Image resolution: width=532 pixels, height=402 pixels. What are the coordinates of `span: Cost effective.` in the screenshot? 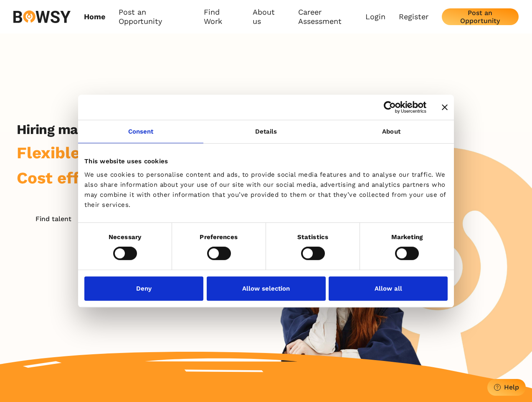 It's located at (74, 178).